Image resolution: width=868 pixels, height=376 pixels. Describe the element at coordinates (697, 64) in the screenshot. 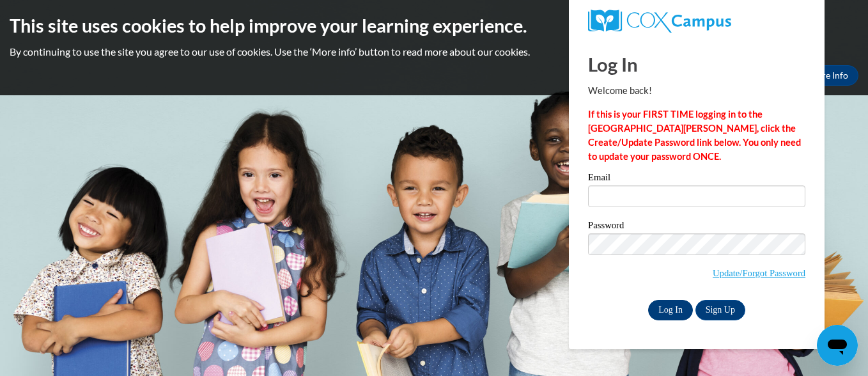

I see `h1: Log In` at that location.